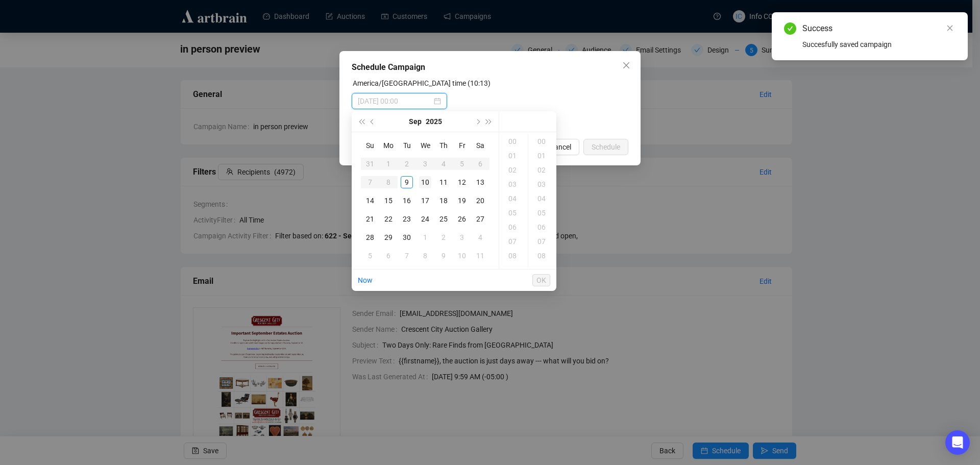 This screenshot has width=980, height=465. Describe the element at coordinates (407, 256) in the screenshot. I see `td: 2025-10-07` at that location.